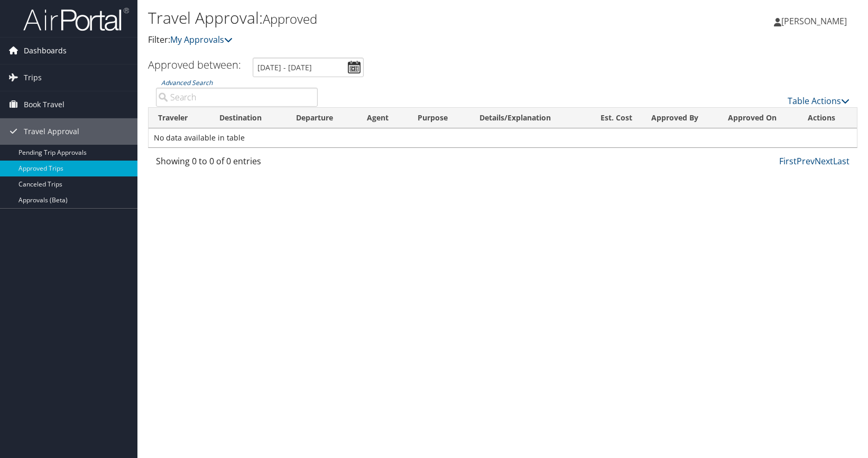 The width and height of the screenshot is (868, 458). What do you see at coordinates (439, 118) in the screenshot?
I see `th: Purpose` at bounding box center [439, 118].